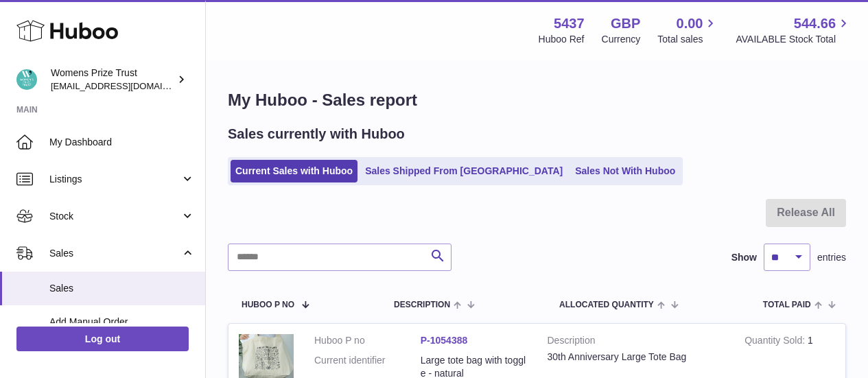 This screenshot has height=378, width=868. I want to click on dt: Huboo P no, so click(367, 340).